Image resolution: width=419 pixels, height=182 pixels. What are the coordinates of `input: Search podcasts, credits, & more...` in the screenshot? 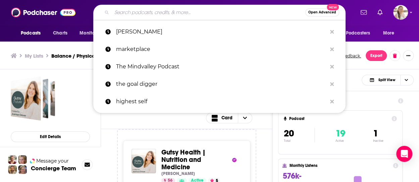 It's located at (208, 12).